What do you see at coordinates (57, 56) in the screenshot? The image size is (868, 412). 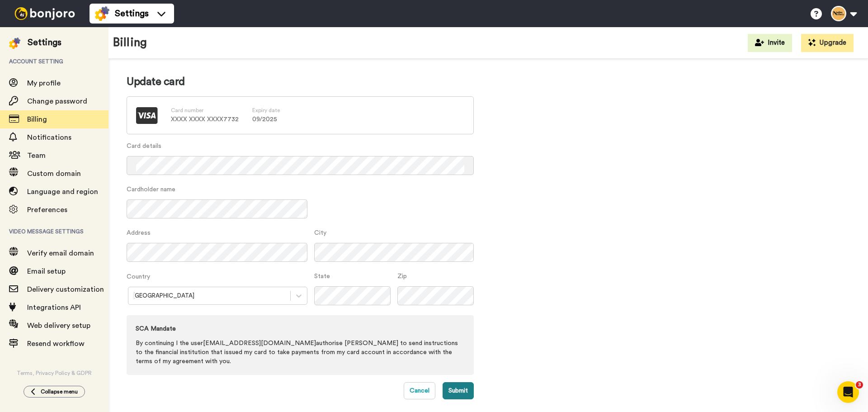 I see `div: Domain Overview` at bounding box center [57, 56].